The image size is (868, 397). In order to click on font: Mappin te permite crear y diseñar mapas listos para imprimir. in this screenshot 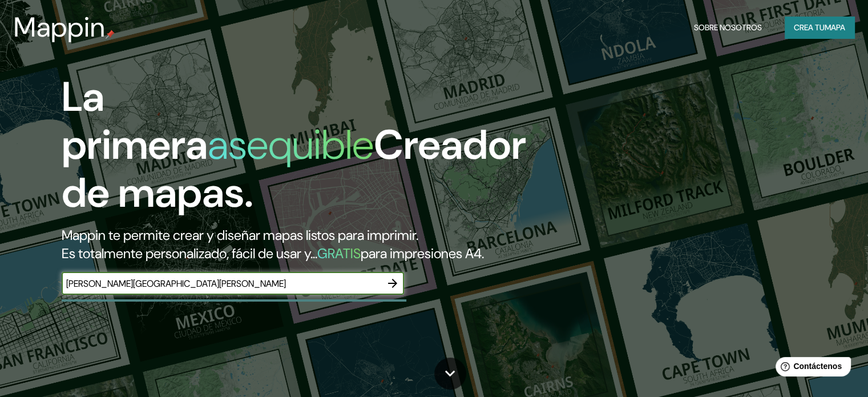, I will do `click(240, 235)`.